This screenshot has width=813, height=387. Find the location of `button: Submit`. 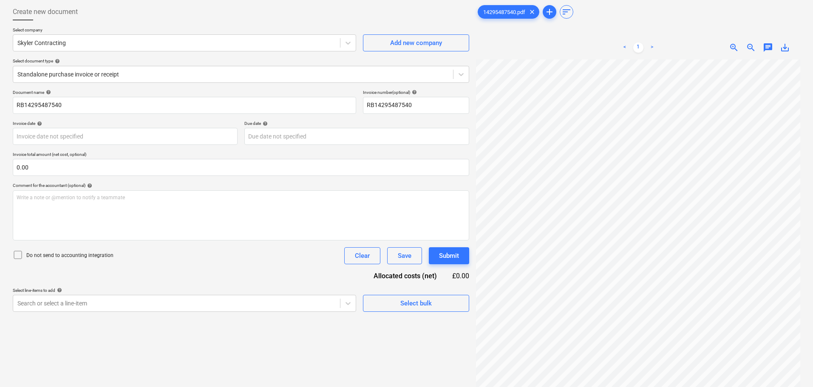

button: Submit is located at coordinates (449, 256).